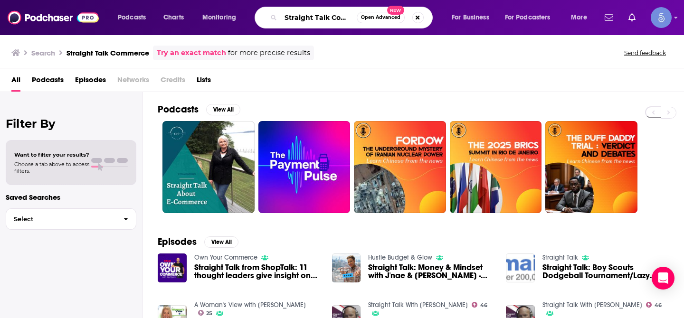 The image size is (684, 318). I want to click on a: EpisodesView All, so click(198, 242).